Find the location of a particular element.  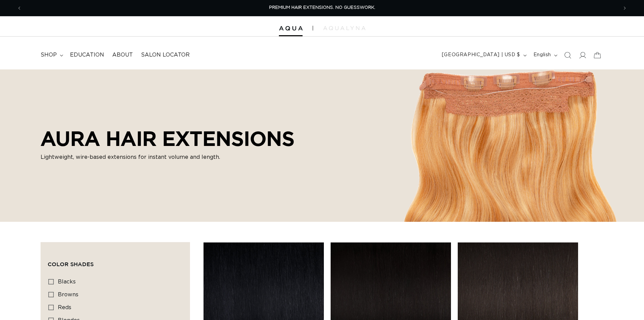

span: PREMIUM HAIR EXTENSIONS. NO GUESSWORK. is located at coordinates (322, 8).